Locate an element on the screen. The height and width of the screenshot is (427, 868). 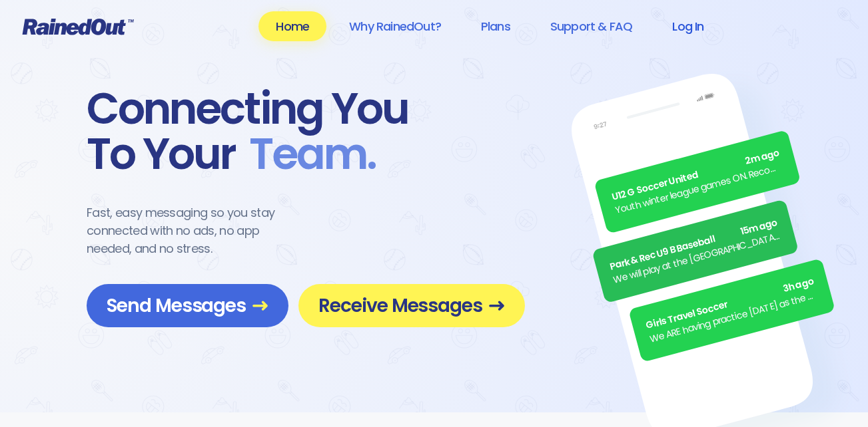
div: Youth winter league games ON. Recommend running shoes/sneakers for players as option for footwear. is located at coordinates (699, 189).